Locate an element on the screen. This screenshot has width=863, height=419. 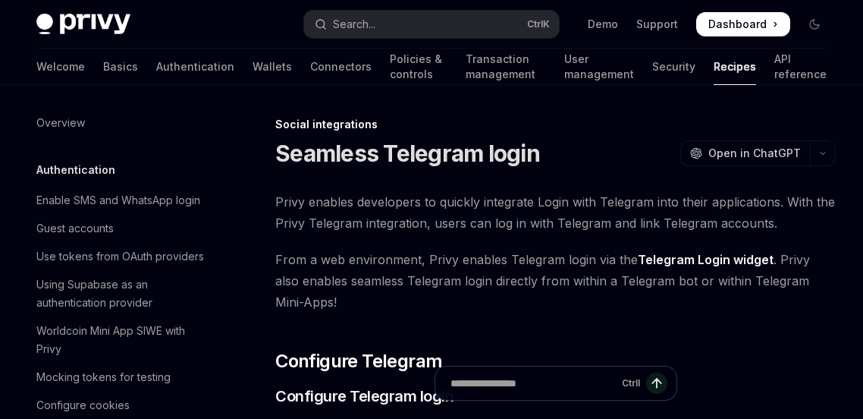
div: Mocking tokens for testing is located at coordinates (103, 377).